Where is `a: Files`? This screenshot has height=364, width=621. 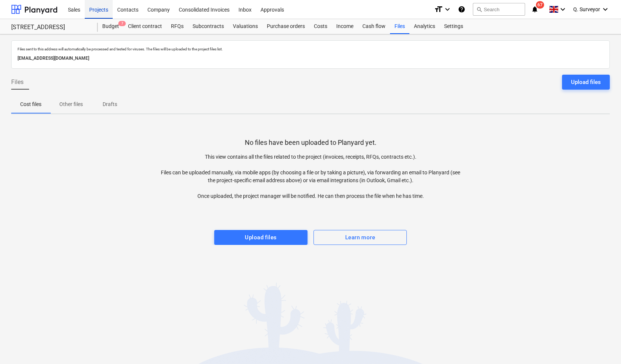 a: Files is located at coordinates (400, 27).